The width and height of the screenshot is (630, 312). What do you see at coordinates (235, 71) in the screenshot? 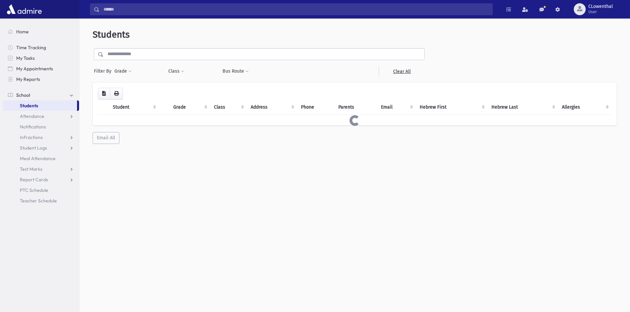
I see `button: Bus Route` at bounding box center [235, 71].